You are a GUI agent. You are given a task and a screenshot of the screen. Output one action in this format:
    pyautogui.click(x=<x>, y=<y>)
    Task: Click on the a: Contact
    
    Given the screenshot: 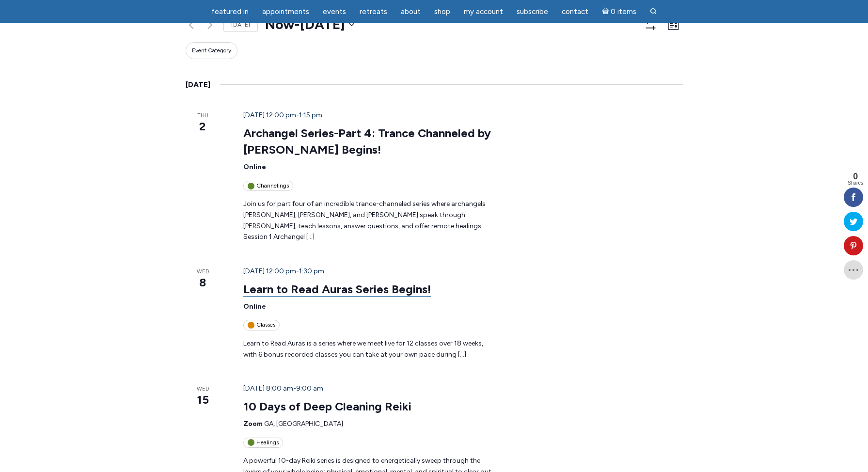 What is the action you would take?
    pyautogui.click(x=575, y=12)
    